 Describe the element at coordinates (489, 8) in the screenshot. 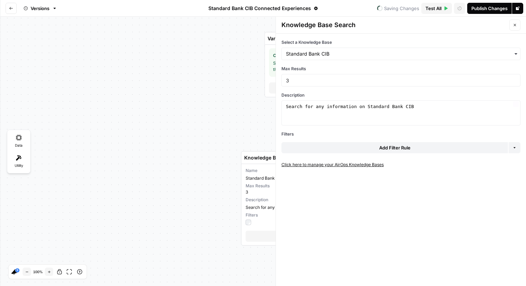

I see `button: Publish Changes` at that location.